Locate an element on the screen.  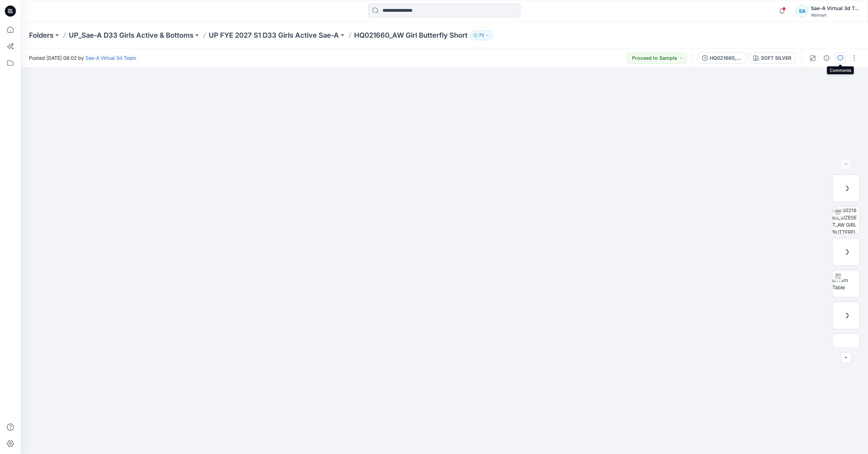
a: Sae-A Virtual 3d Team is located at coordinates (111, 58).